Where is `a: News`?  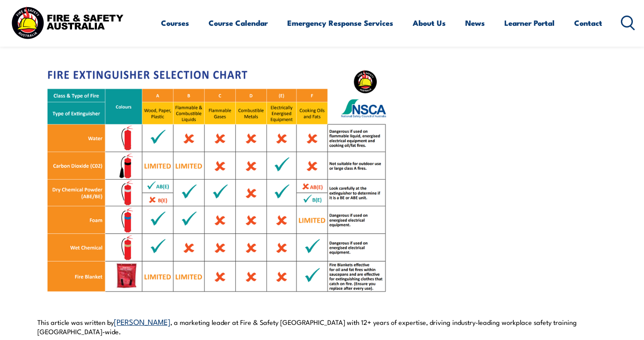 a: News is located at coordinates (476, 23).